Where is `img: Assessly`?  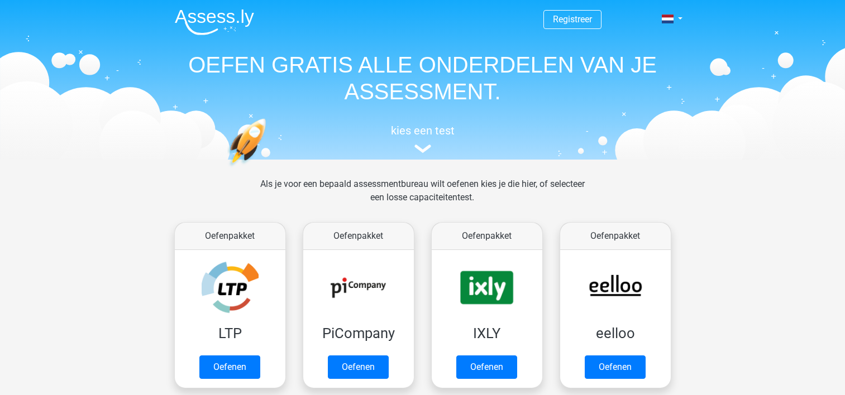 img: Assessly is located at coordinates (214, 22).